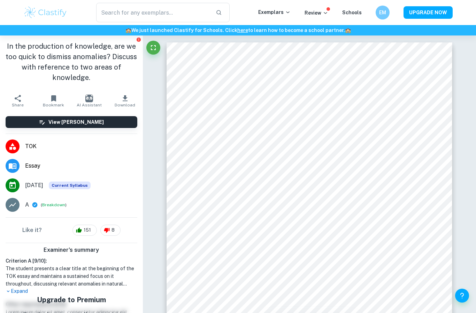 This screenshot has height=313, width=476. I want to click on h5: Upgrade to Premium, so click(71, 300).